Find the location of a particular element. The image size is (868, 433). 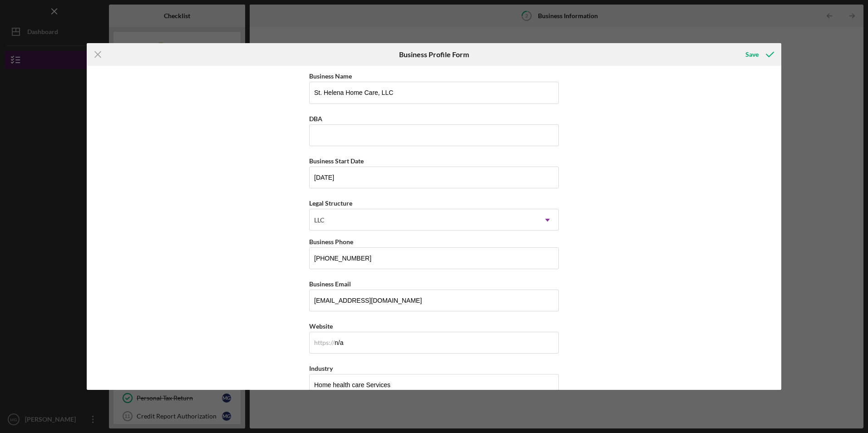

label: Business Name is located at coordinates (331, 76).